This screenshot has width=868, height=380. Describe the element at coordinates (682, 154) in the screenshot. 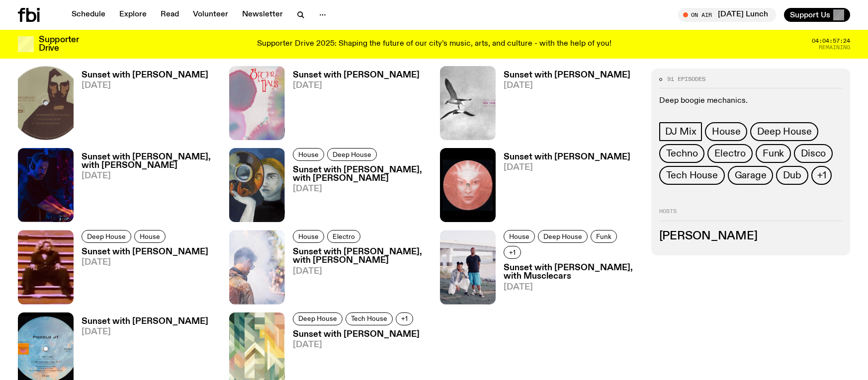

I see `span: Techno` at that location.